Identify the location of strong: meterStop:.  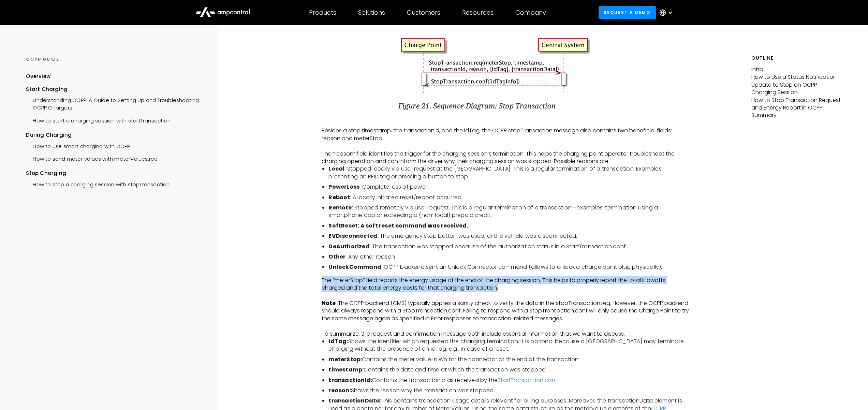
(345, 359).